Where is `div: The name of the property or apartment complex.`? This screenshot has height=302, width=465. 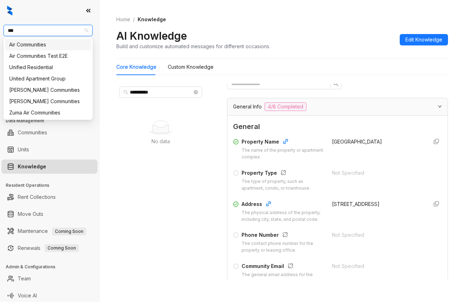
div: The name of the property or apartment complex. is located at coordinates (282, 154).